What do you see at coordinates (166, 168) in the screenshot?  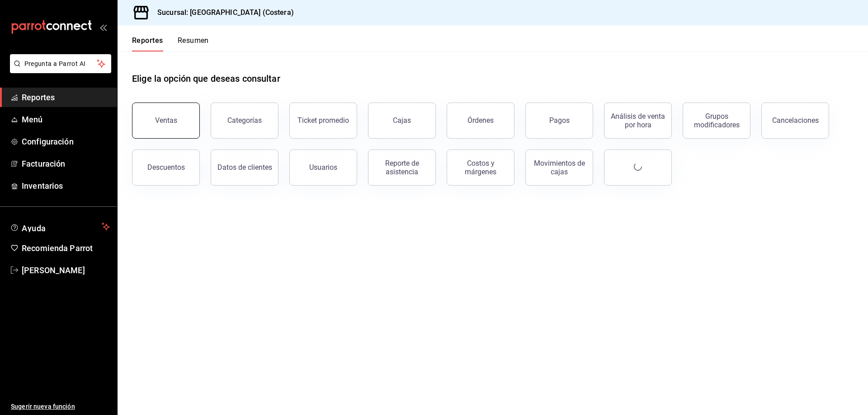 I see `button: Descuentos` at bounding box center [166, 168].